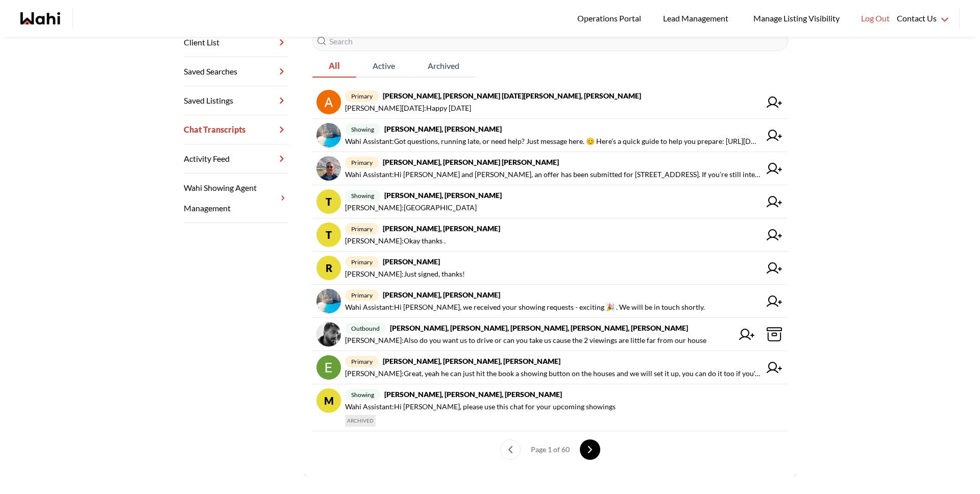 Image resolution: width=980 pixels, height=494 pixels. I want to click on button: next page, so click(590, 450).